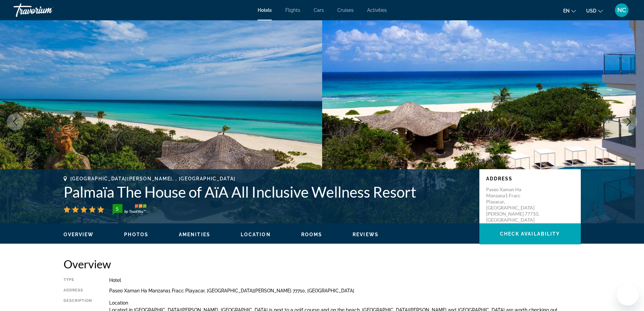 This screenshot has width=644, height=311. What do you see at coordinates (629, 122) in the screenshot?
I see `button: Next image` at bounding box center [629, 122].